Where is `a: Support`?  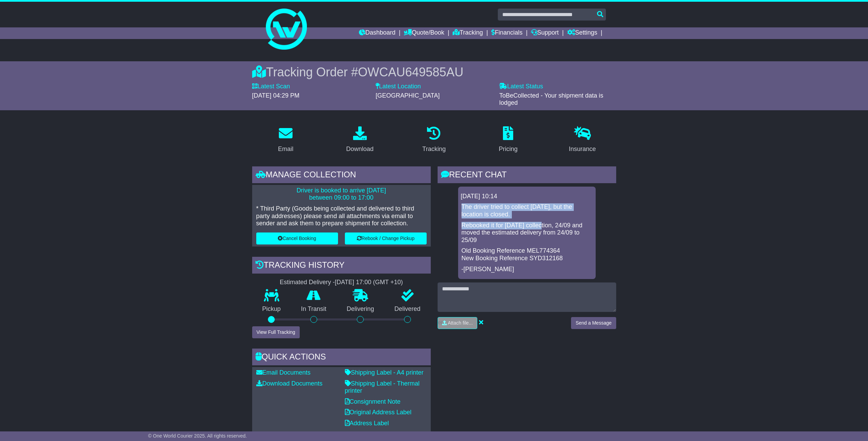 a: Support is located at coordinates (545, 34).